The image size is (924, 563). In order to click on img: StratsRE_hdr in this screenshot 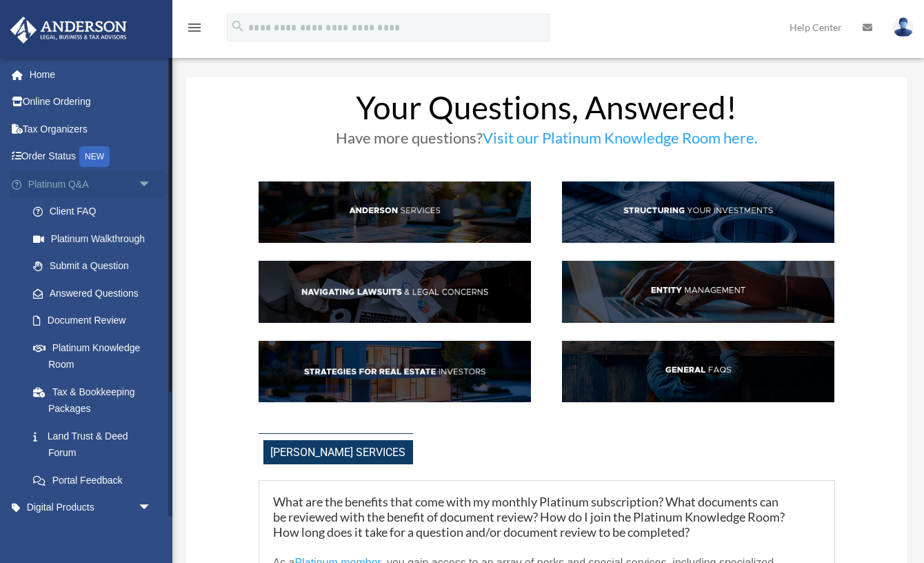, I will do `click(394, 371)`.